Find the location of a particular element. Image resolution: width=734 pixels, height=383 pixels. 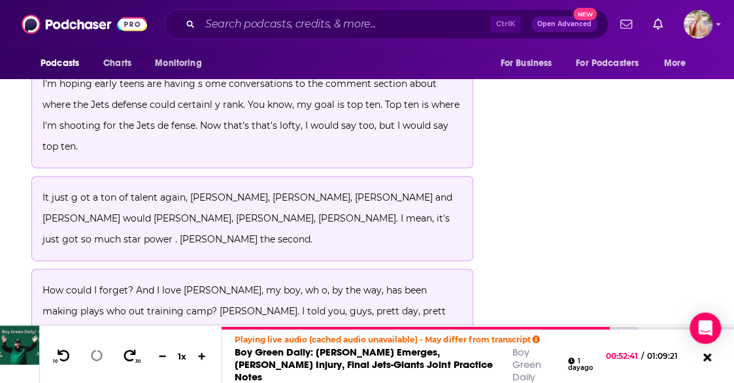

span: 01:09:21 is located at coordinates (667, 355).